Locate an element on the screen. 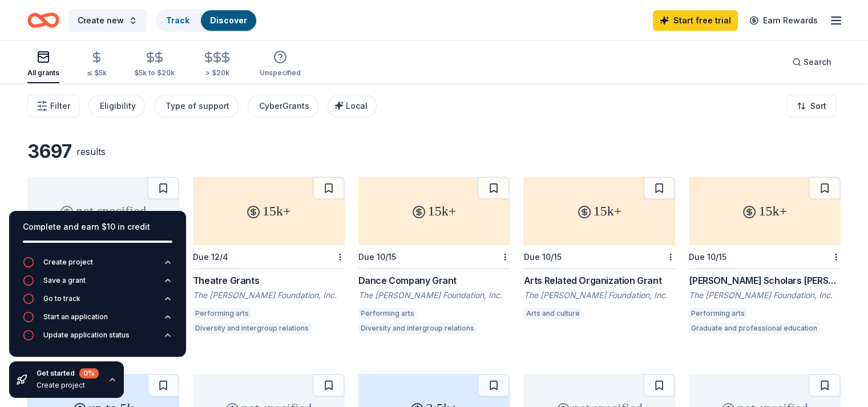  div: Update application status is located at coordinates (86, 335).